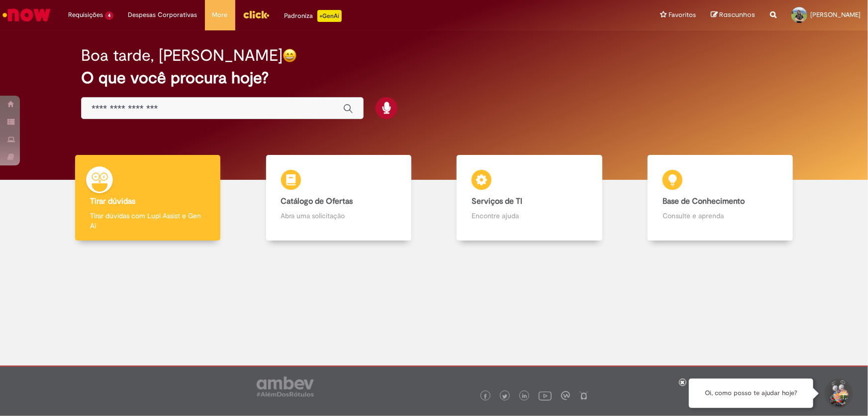  Describe the element at coordinates (524, 397) in the screenshot. I see `img: logo_footer_linkedin.png` at that location.